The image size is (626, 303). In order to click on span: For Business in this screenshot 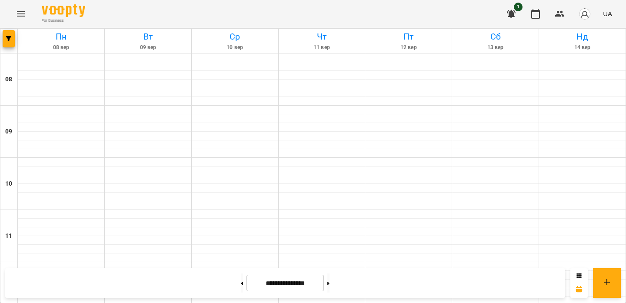, I will do `click(63, 20)`.